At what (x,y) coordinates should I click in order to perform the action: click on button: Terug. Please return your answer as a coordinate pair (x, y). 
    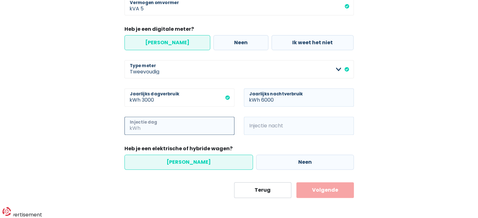
    Looking at the image, I should click on (263, 190).